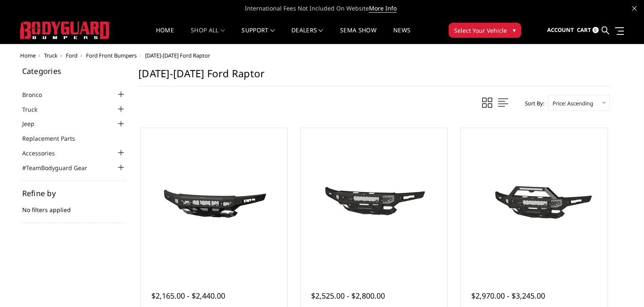 The width and height of the screenshot is (644, 307). I want to click on a: Accessories, so click(44, 153).